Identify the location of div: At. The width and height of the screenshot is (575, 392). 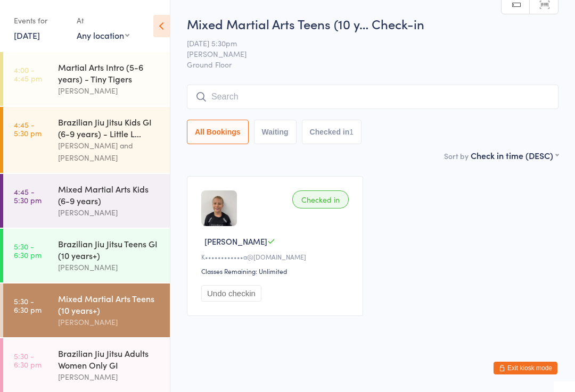
(103, 20).